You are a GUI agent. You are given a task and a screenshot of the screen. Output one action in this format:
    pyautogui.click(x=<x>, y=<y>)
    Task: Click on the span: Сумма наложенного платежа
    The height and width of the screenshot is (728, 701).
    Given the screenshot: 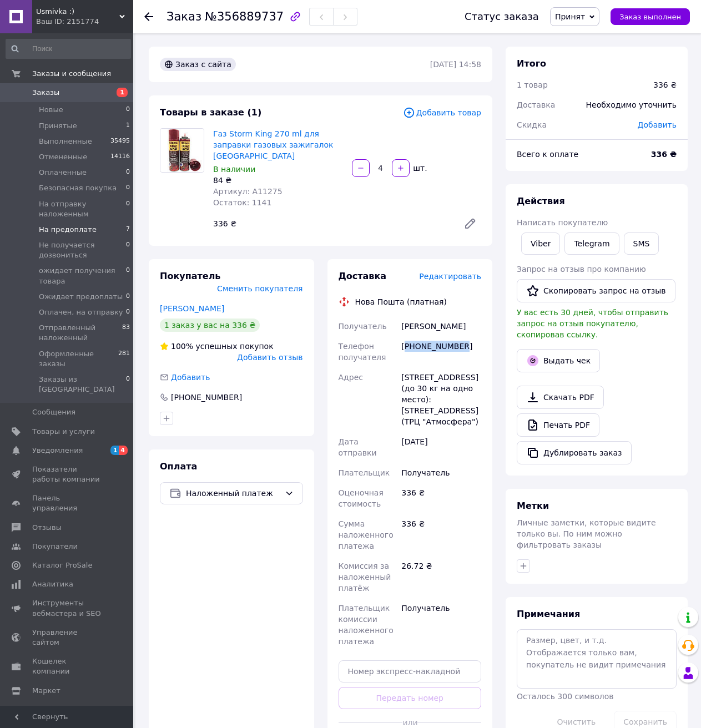 What is the action you would take?
    pyautogui.click(x=366, y=534)
    